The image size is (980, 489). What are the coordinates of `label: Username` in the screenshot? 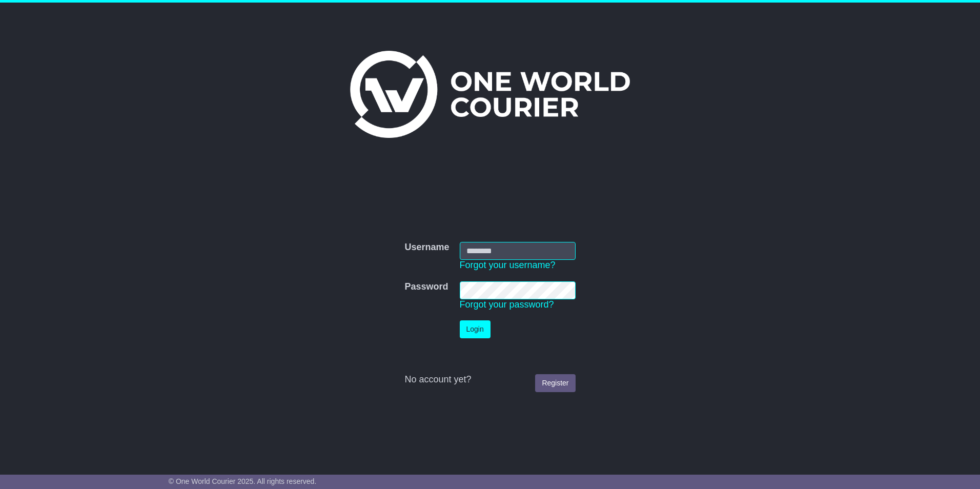 It's located at (426, 248).